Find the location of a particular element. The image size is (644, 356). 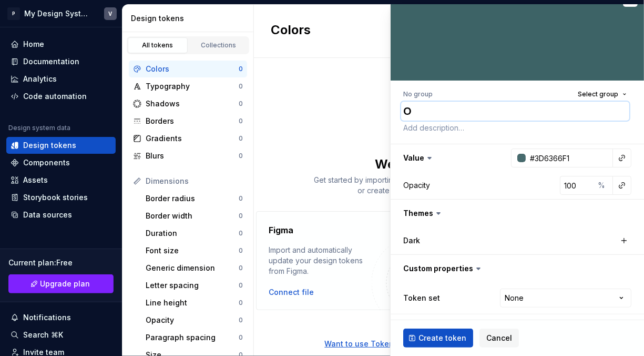

a: Gradients0 is located at coordinates (188, 138).